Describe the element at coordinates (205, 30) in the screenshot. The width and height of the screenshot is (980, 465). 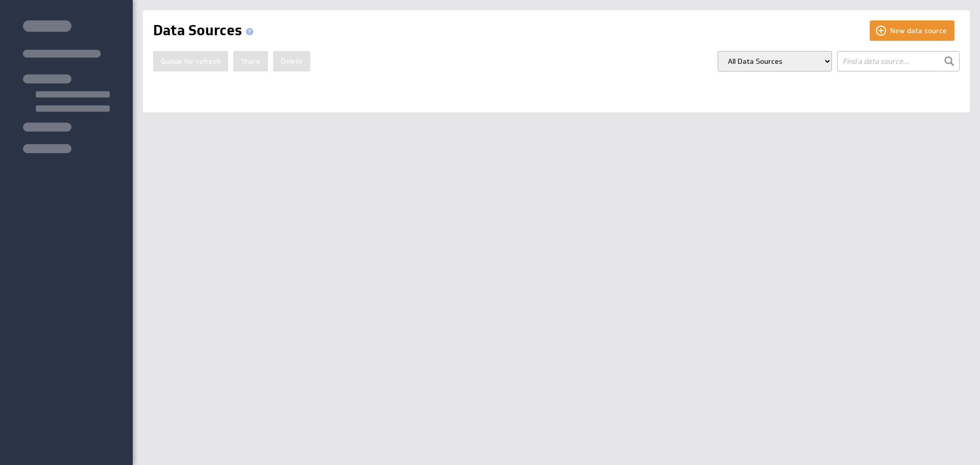
I see `h1: Data Sources` at that location.